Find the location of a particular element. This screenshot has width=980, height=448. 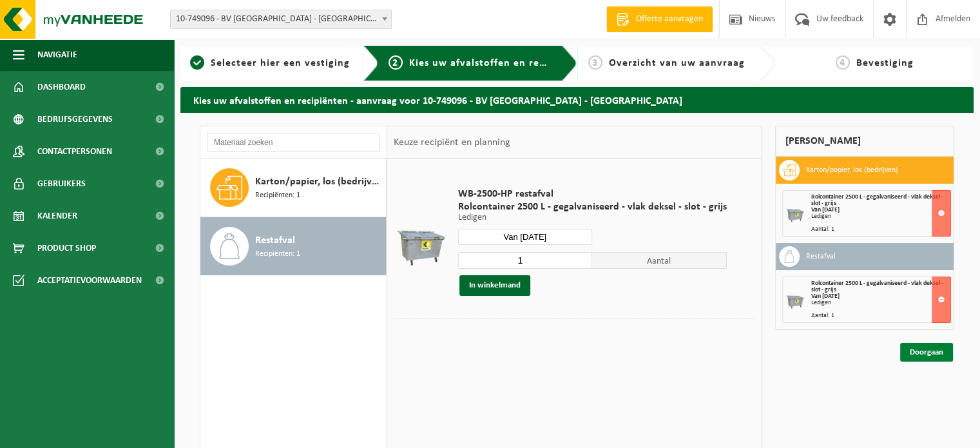

span: Bevestiging is located at coordinates (885, 64).